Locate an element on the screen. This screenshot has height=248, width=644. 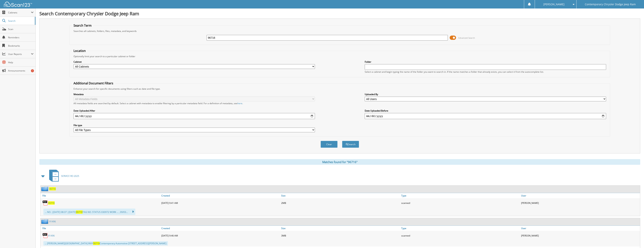
label: Metadata is located at coordinates (194, 94).